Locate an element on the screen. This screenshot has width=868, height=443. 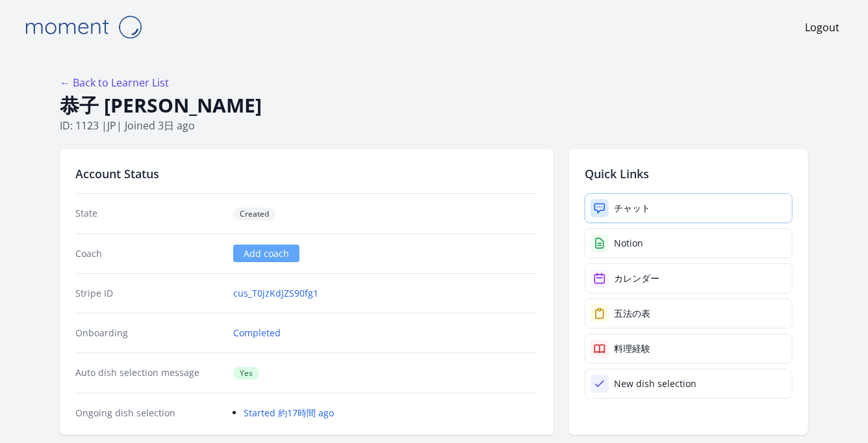
a: 料理経験 is located at coordinates (689, 348).